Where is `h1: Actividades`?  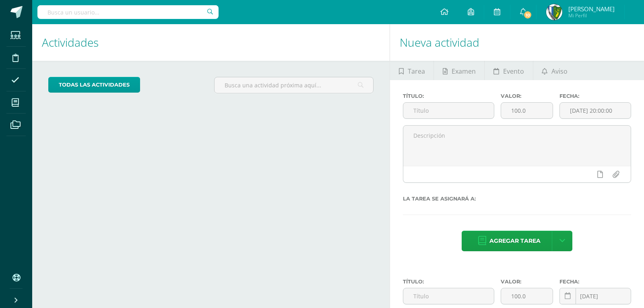 h1: Actividades is located at coordinates (211, 42).